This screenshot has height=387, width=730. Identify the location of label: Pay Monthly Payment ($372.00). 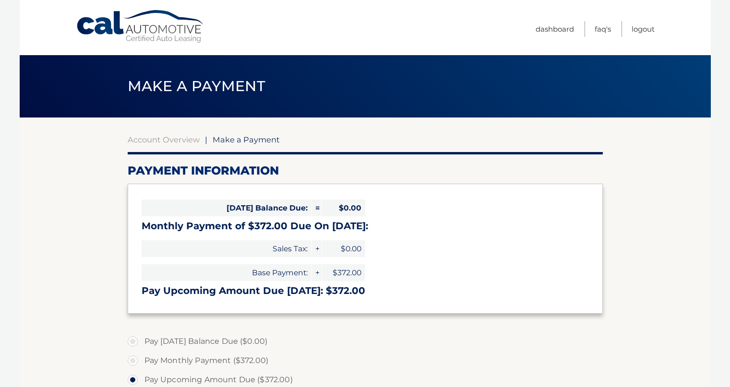
(365, 361).